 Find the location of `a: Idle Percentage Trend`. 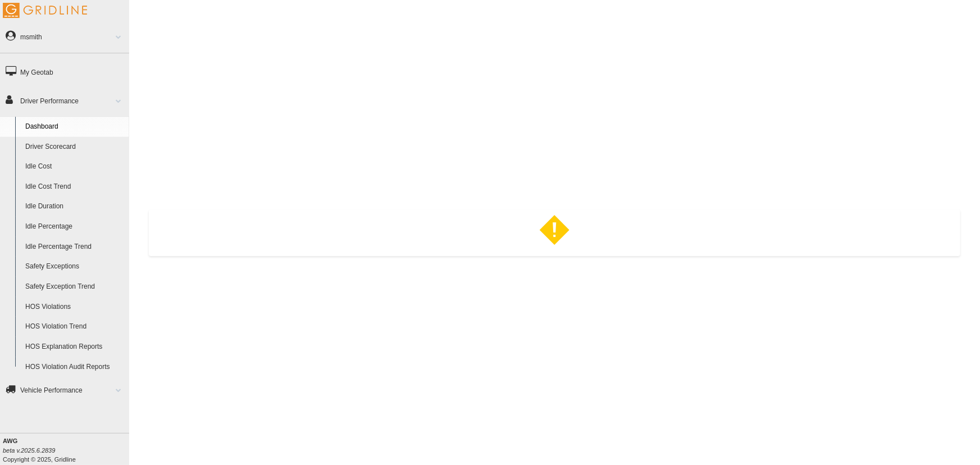

a: Idle Percentage Trend is located at coordinates (75, 247).